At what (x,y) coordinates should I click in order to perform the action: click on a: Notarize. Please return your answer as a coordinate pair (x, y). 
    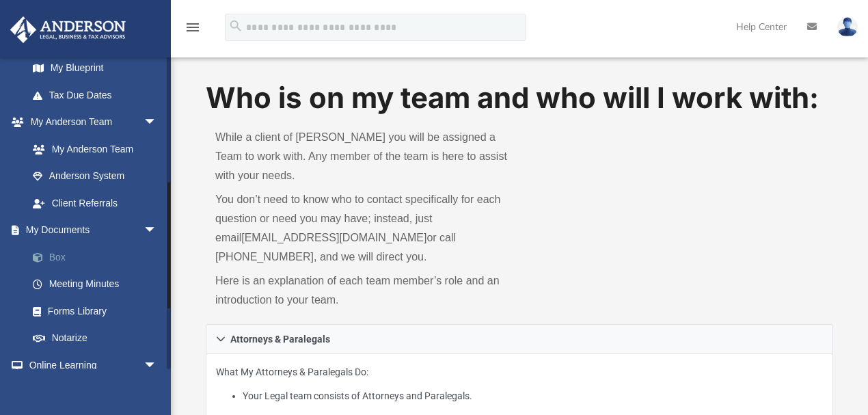
    Looking at the image, I should click on (98, 338).